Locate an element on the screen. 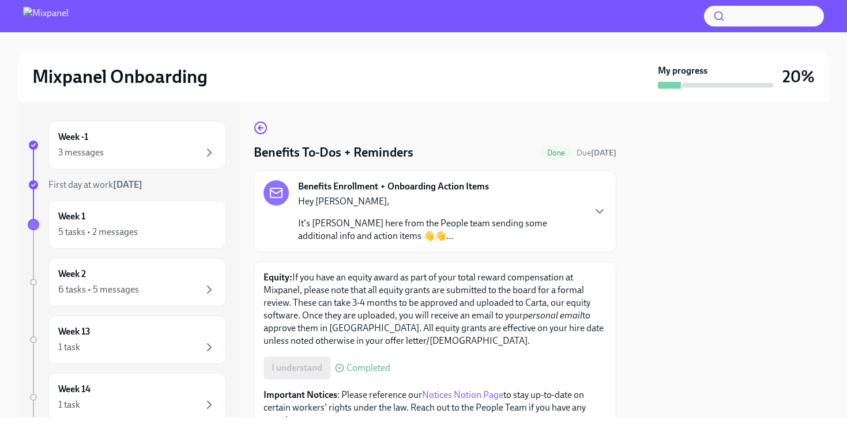 The image size is (847, 429). span: First day at work is located at coordinates (95, 184).